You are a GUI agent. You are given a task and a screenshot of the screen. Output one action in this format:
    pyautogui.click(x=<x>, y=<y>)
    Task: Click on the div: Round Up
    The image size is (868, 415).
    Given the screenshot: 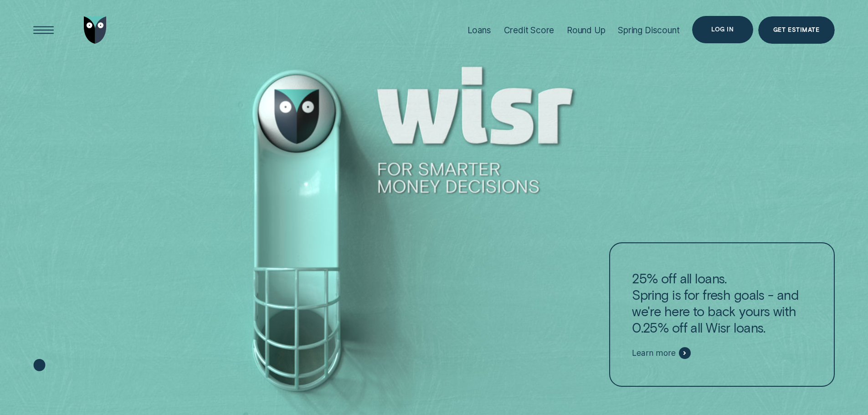 What is the action you would take?
    pyautogui.click(x=586, y=30)
    